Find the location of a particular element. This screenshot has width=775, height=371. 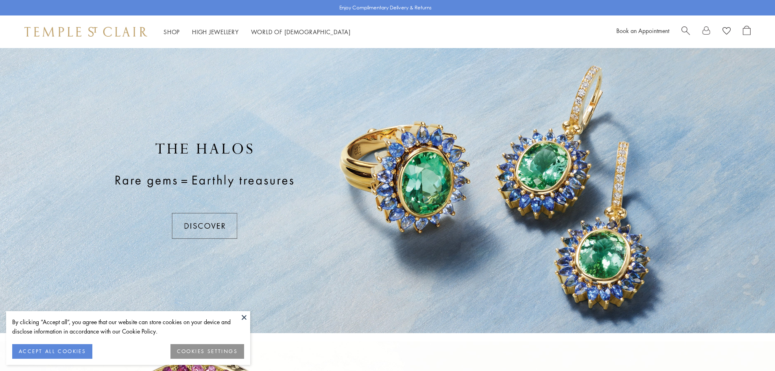

a: Search is located at coordinates (686, 32).